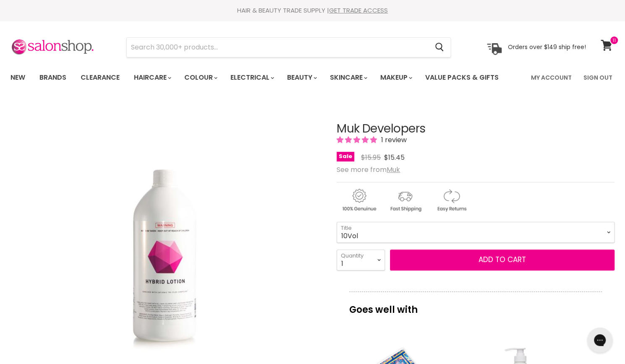 This screenshot has width=625, height=364. Describe the element at coordinates (502, 260) in the screenshot. I see `button: Add to cart` at that location.